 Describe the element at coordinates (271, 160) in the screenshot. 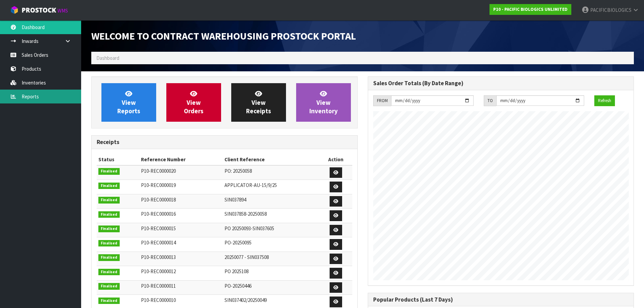

I see `th: Client Reference` at that location.